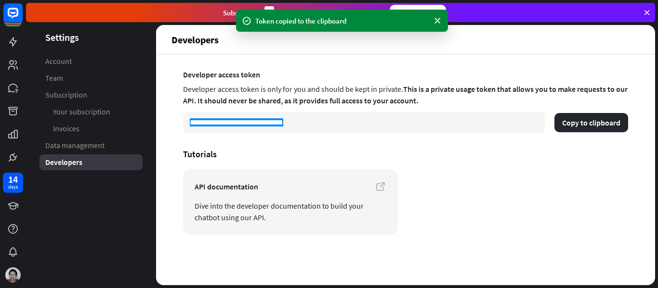 This screenshot has height=288, width=658. What do you see at coordinates (91, 37) in the screenshot?
I see `header: Settings` at bounding box center [91, 37].